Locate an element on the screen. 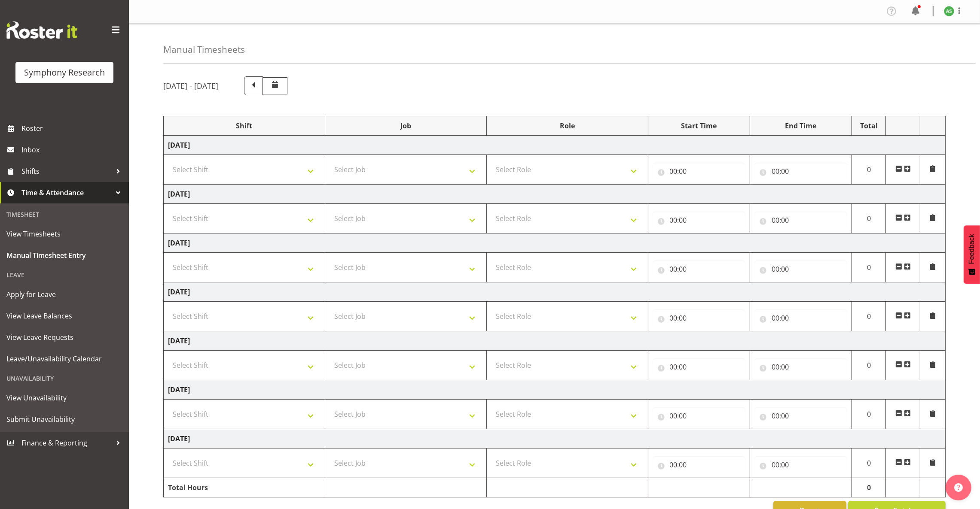 This screenshot has width=980, height=509. div: Timesheet is located at coordinates (64, 214).